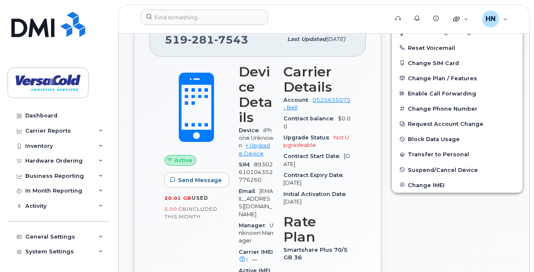 This screenshot has width=534, height=272. I want to click on span: Contract Start Date, so click(313, 156).